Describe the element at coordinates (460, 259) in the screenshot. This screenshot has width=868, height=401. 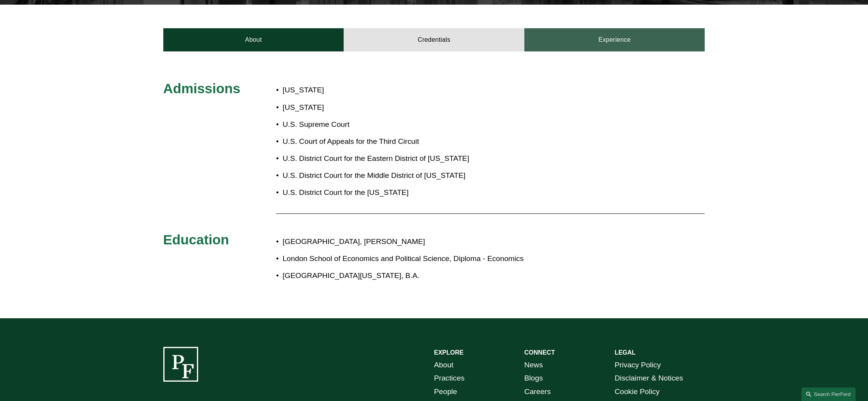
I see `p: London School of Economics and Political Science, Diploma - Economics` at that location.